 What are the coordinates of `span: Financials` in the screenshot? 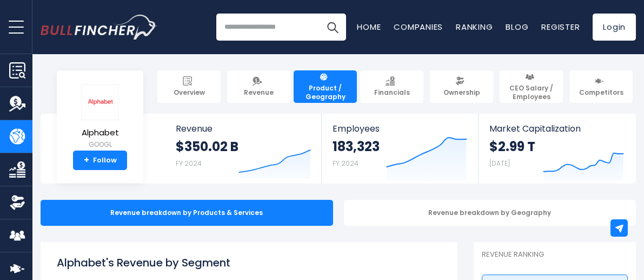 It's located at (392, 92).